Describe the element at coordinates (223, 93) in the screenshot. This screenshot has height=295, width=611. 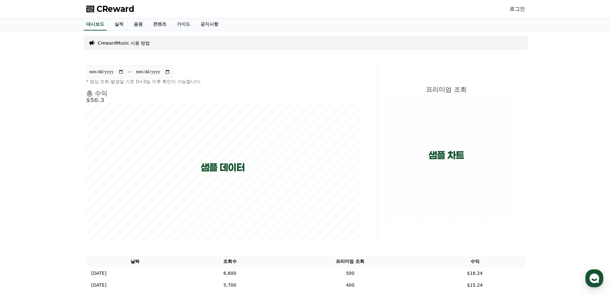
I see `h4: 총 수익` at that location.